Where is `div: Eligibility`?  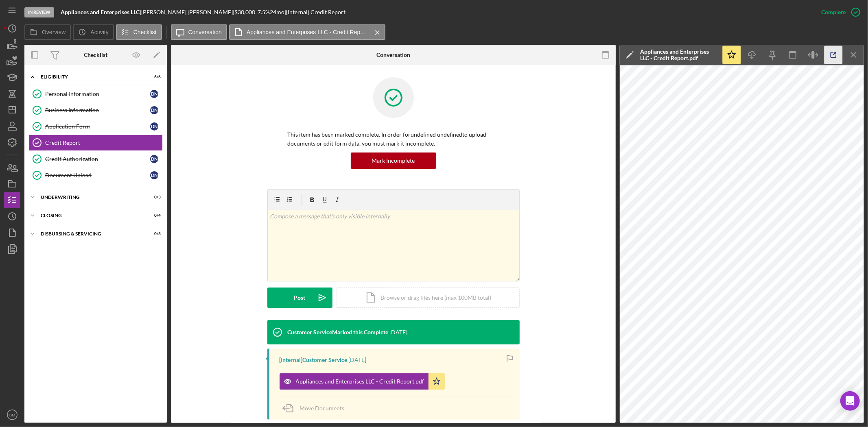
div: Eligibility is located at coordinates (91, 77).